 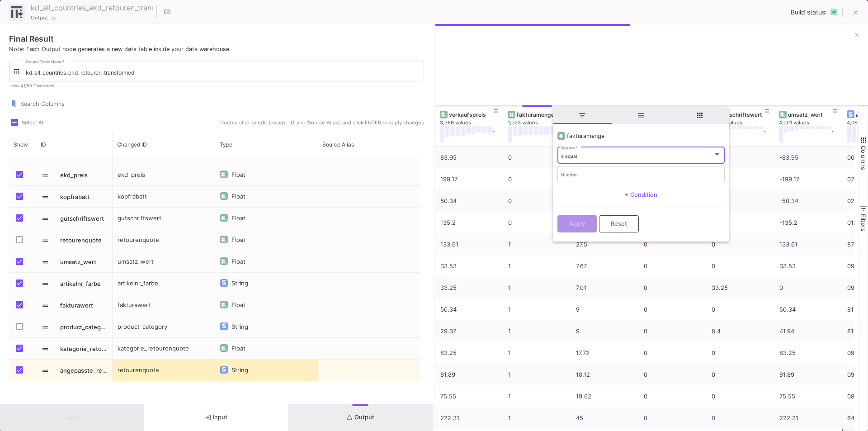 I want to click on span: is equal, so click(x=569, y=156).